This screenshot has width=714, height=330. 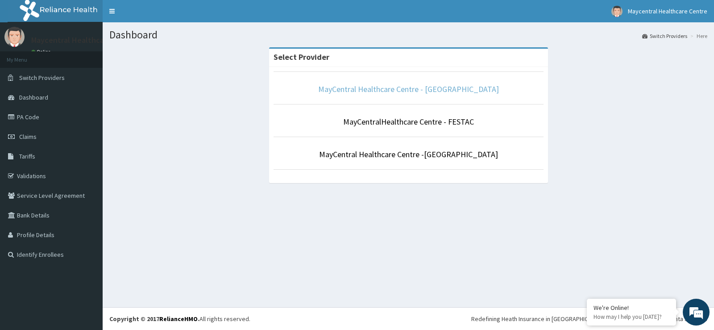 What do you see at coordinates (698, 36) in the screenshot?
I see `li: Here` at bounding box center [698, 36].